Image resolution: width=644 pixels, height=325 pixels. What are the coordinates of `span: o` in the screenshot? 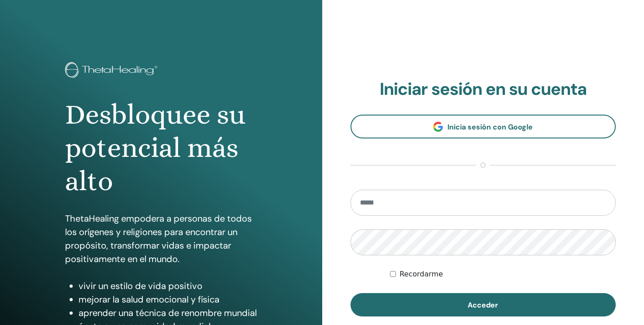 It's located at (483, 166).